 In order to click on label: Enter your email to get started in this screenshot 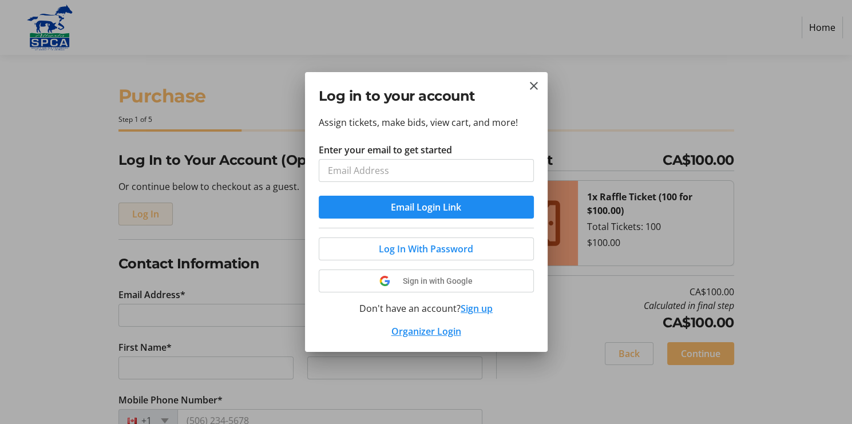, I will do `click(385, 150)`.